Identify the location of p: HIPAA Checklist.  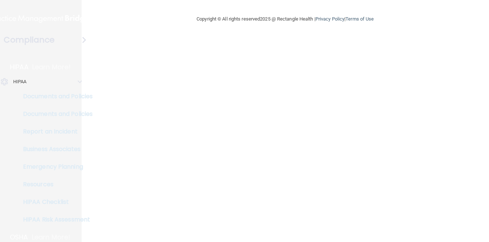
(55, 202).